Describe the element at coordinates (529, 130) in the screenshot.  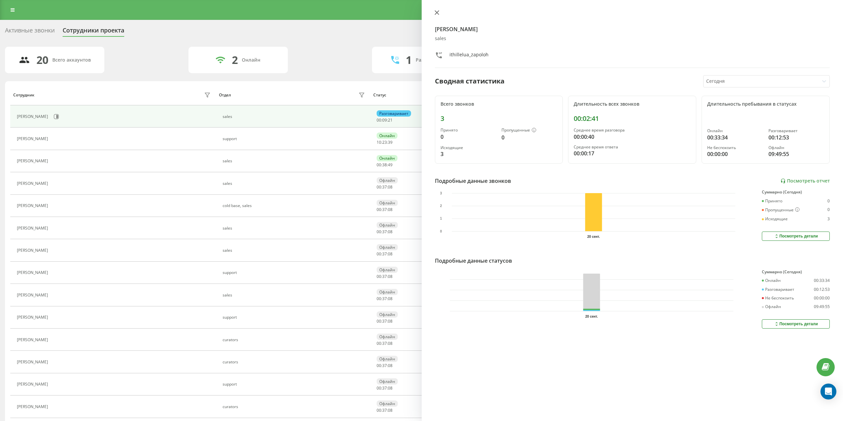
I see `div: Пропущенные` at that location.